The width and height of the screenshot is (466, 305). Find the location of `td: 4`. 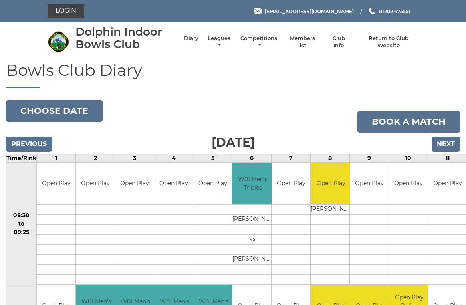

td: 4 is located at coordinates (174, 158).